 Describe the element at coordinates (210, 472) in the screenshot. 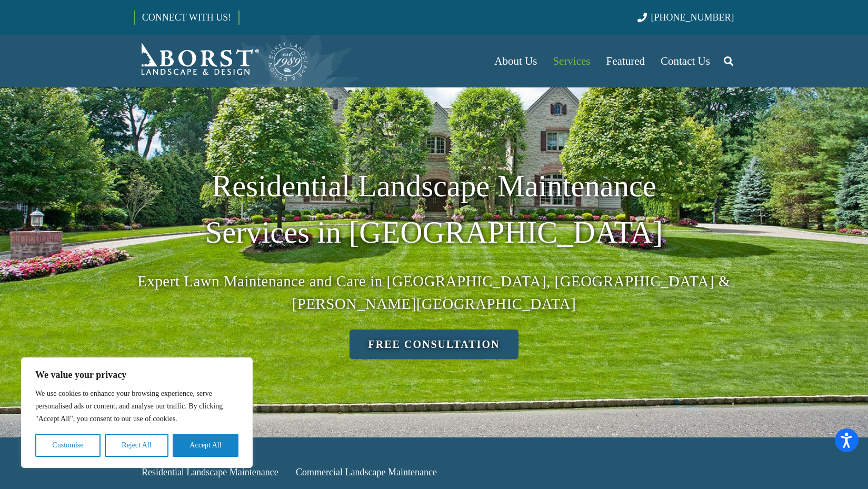

I see `a: Residential Landscape Maintenance` at that location.